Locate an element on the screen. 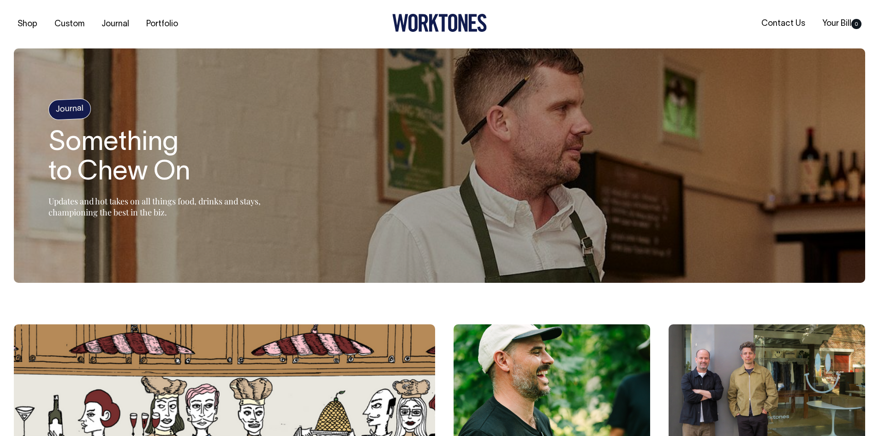 The width and height of the screenshot is (879, 436). a: Contact Us is located at coordinates (783, 24).